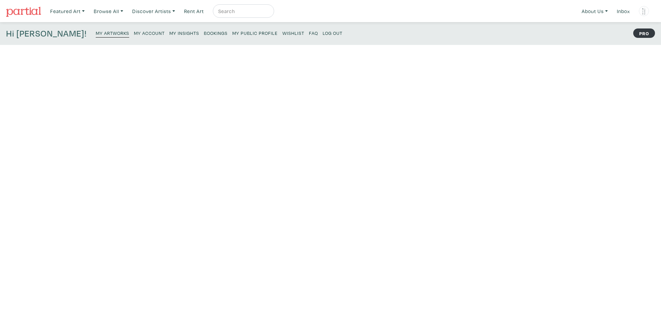 The height and width of the screenshot is (315, 661). Describe the element at coordinates (216, 32) in the screenshot. I see `a: Bookings` at that location.